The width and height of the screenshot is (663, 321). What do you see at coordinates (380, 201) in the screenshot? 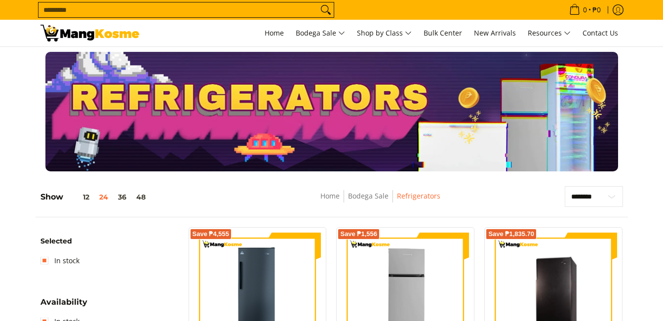
I see `nav: Breadcrumbs` at bounding box center [380, 201].